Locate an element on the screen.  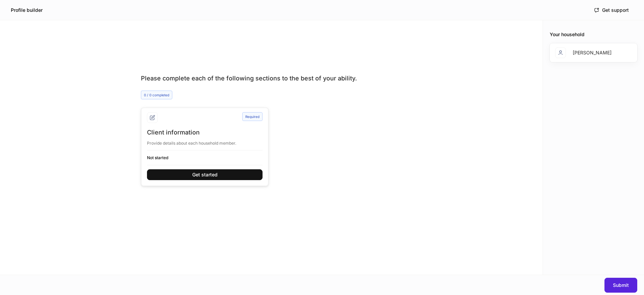
div: Required is located at coordinates (252, 116).